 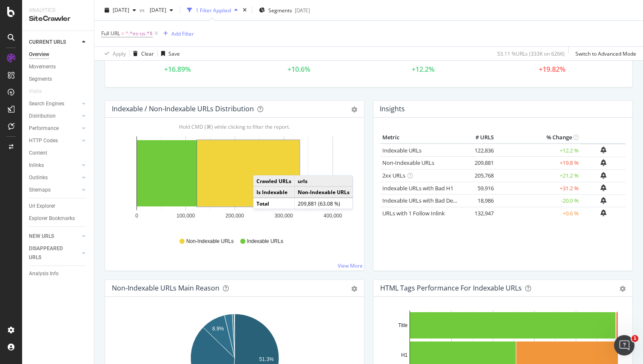 What do you see at coordinates (36, 165) in the screenshot?
I see `div: Inlinks` at bounding box center [36, 165].